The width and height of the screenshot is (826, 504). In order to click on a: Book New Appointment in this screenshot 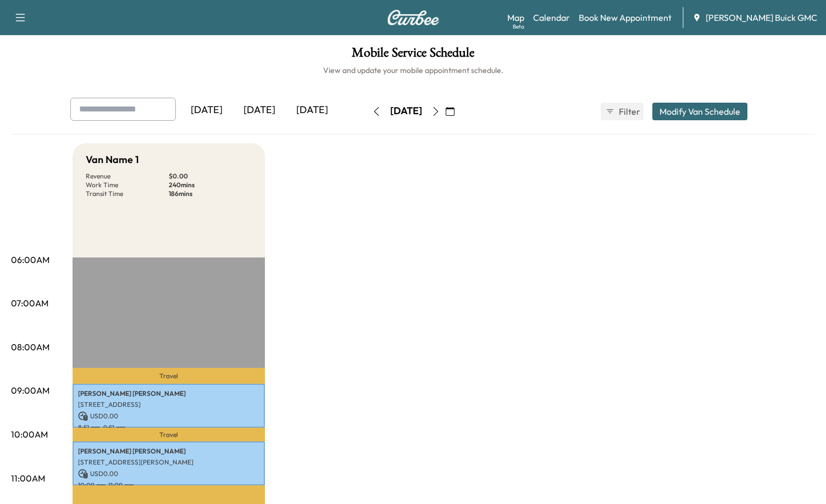, I will do `click(624, 18)`.